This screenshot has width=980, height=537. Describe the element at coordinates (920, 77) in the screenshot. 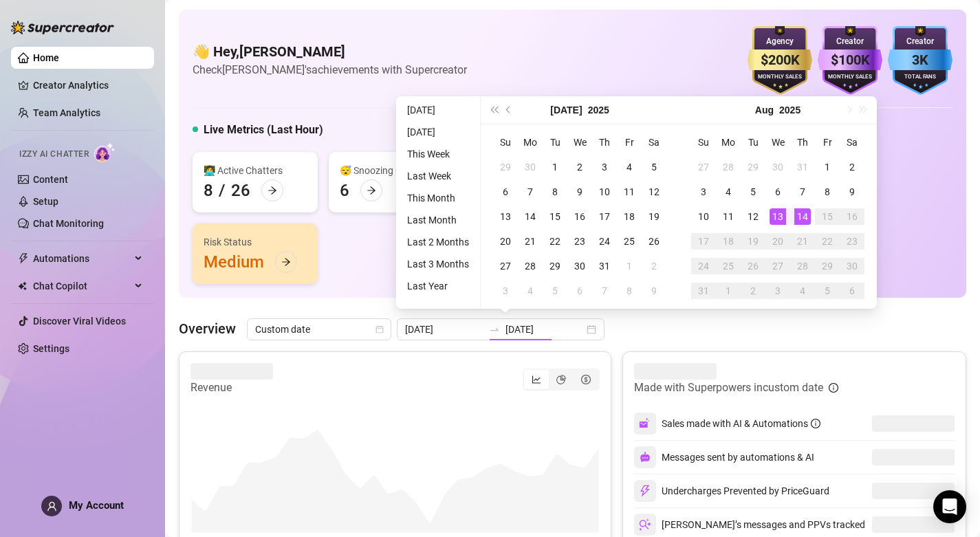

I see `div: Total Fans` at that location.